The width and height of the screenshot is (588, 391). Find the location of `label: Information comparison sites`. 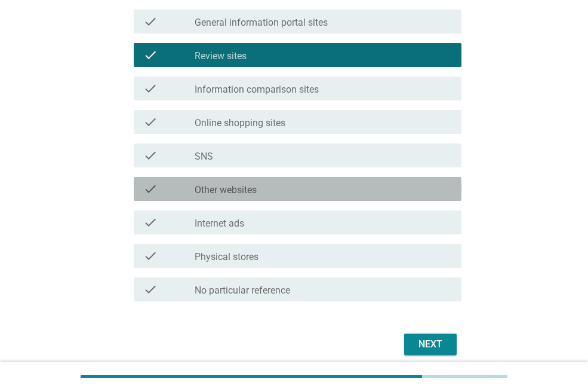

label: Information comparison sites is located at coordinates (257, 90).